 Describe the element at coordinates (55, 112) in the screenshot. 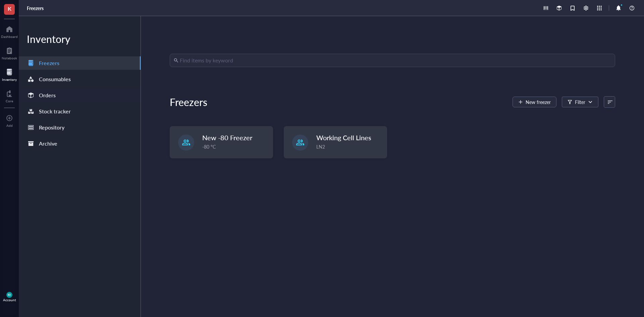

I see `div: Stock tracker` at that location.